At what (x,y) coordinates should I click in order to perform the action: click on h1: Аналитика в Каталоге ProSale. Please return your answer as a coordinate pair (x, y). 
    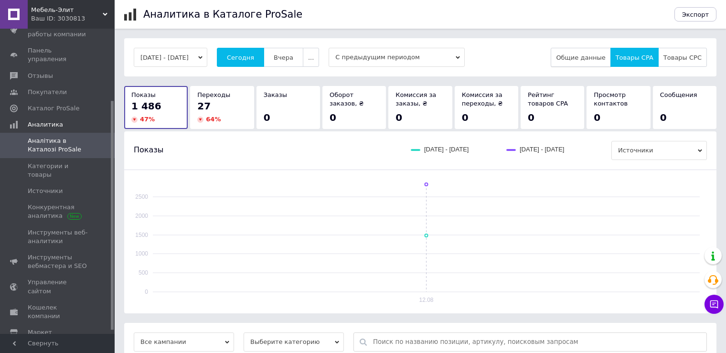
    Looking at the image, I should click on (223, 14).